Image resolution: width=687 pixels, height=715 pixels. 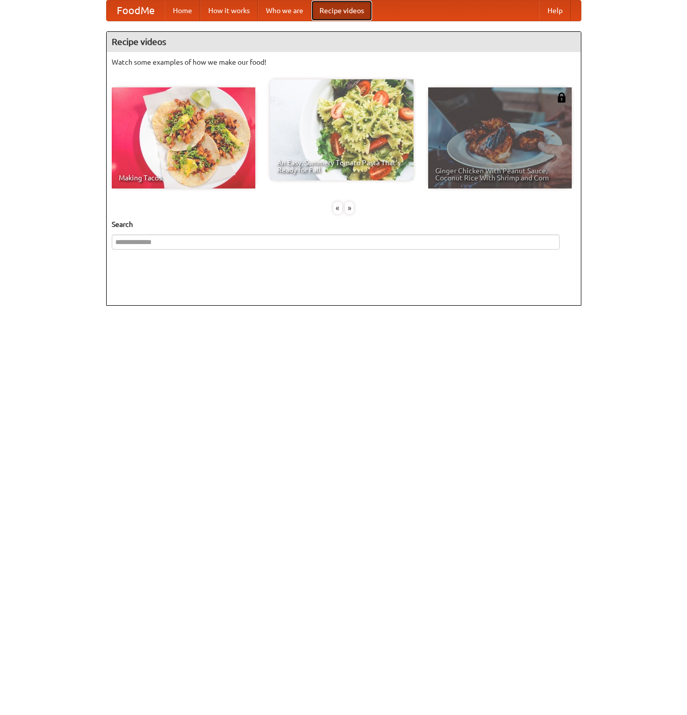 What do you see at coordinates (561, 98) in the screenshot?
I see `img: 483408.png` at bounding box center [561, 98].